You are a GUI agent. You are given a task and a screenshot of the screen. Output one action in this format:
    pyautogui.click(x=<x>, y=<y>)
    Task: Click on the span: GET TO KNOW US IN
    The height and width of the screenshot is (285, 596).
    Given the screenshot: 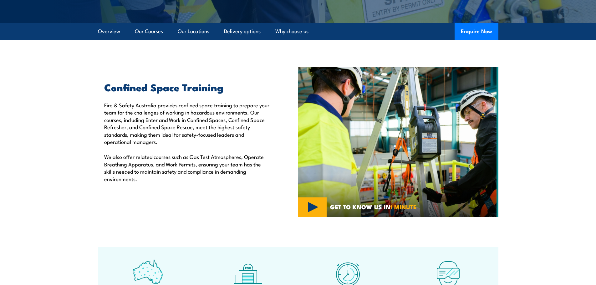 What is the action you would take?
    pyautogui.click(x=374, y=207)
    